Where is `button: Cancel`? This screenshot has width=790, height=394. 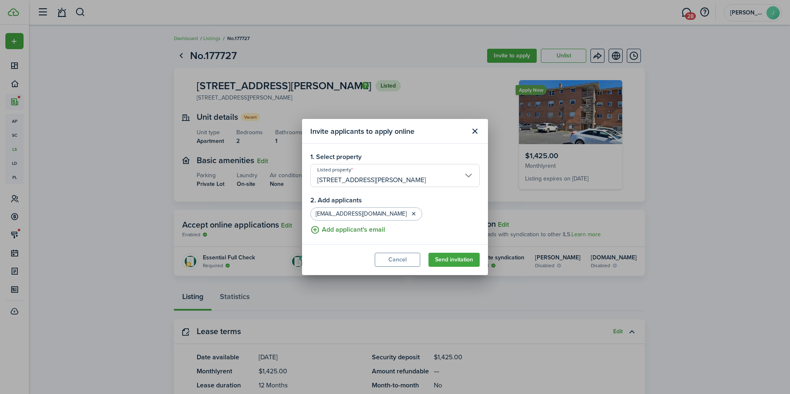
button: Cancel is located at coordinates (398, 260).